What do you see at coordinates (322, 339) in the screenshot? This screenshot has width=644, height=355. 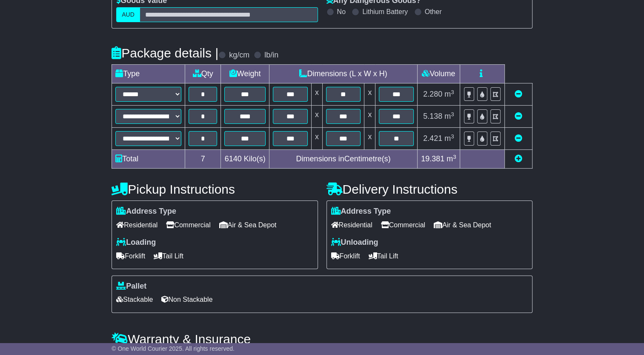 I see `h4: Warranty & Insurance` at bounding box center [322, 339].